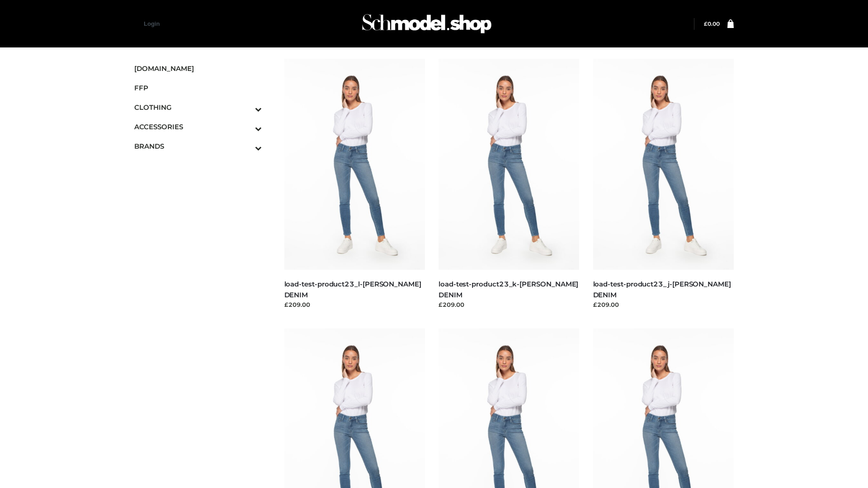  I want to click on bdi: 0.00, so click(712, 24).